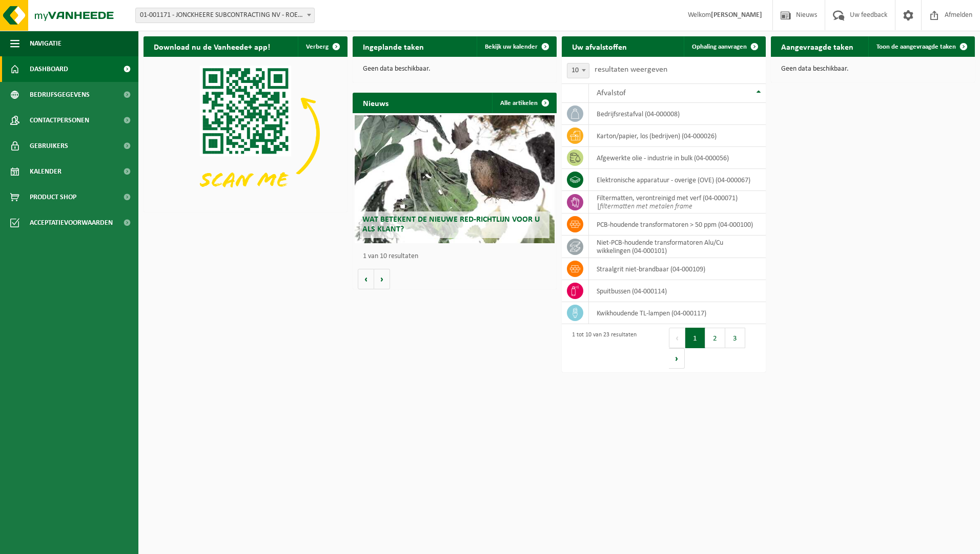 The image size is (980, 554). Describe the element at coordinates (631, 70) in the screenshot. I see `label: resultaten weergeven` at that location.